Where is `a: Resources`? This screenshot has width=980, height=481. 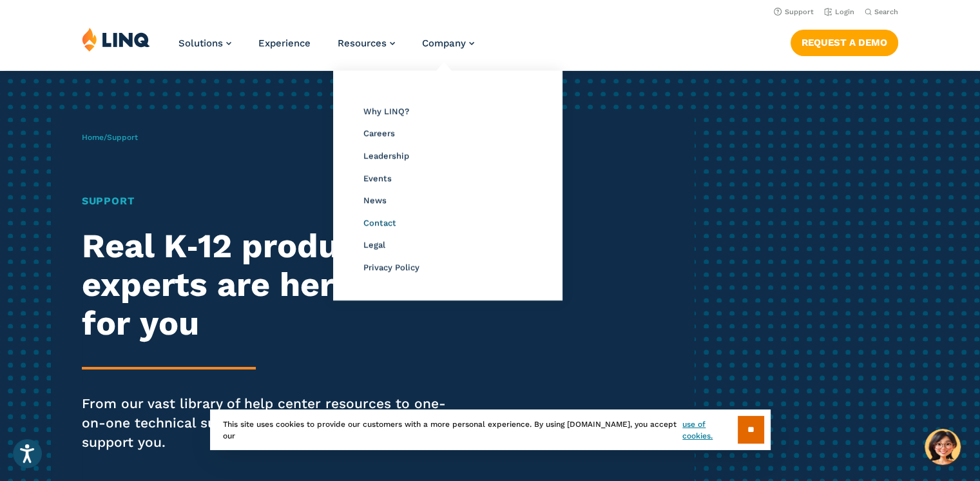
a: Resources is located at coordinates (366, 43).